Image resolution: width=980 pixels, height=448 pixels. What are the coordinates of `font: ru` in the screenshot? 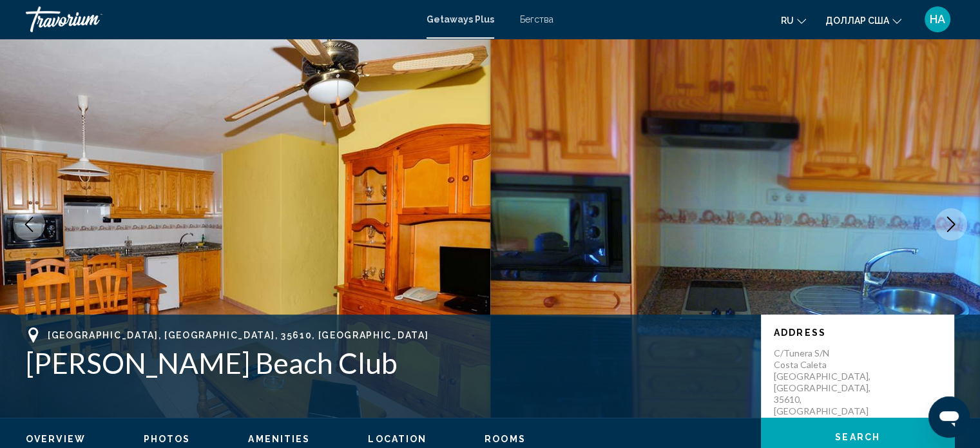 It's located at (787, 20).